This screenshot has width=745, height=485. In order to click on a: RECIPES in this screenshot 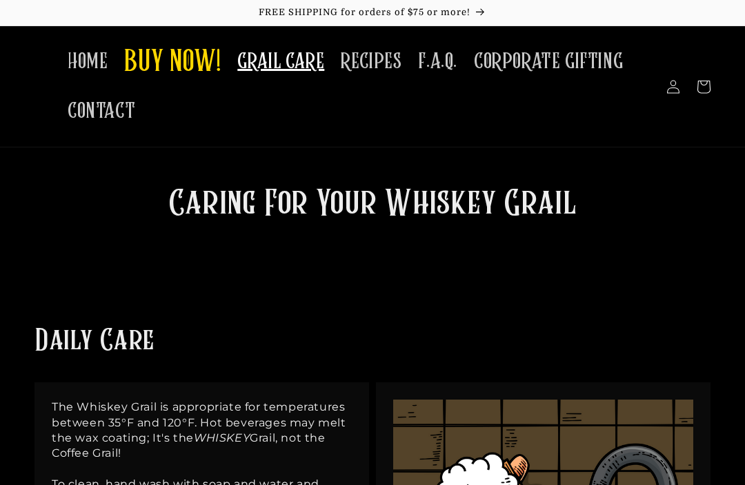, I will do `click(371, 61)`.